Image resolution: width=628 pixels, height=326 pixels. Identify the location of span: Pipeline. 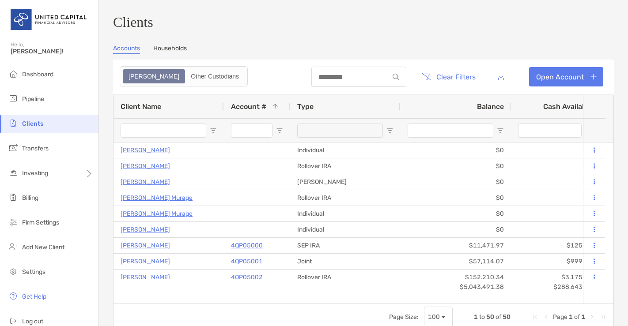
(33, 99).